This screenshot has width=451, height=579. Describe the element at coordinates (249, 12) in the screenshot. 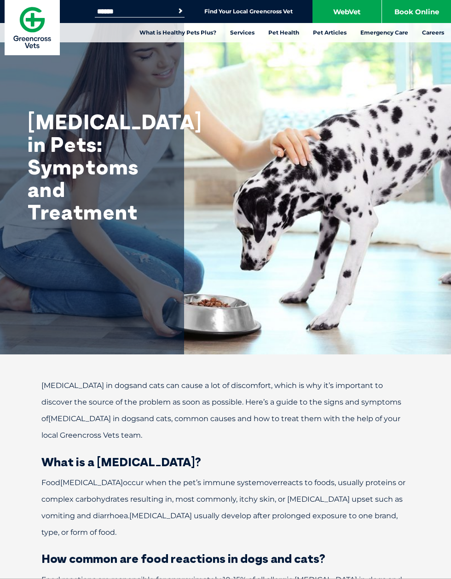

I see `a: Find Your Local Greencross Vet` at that location.